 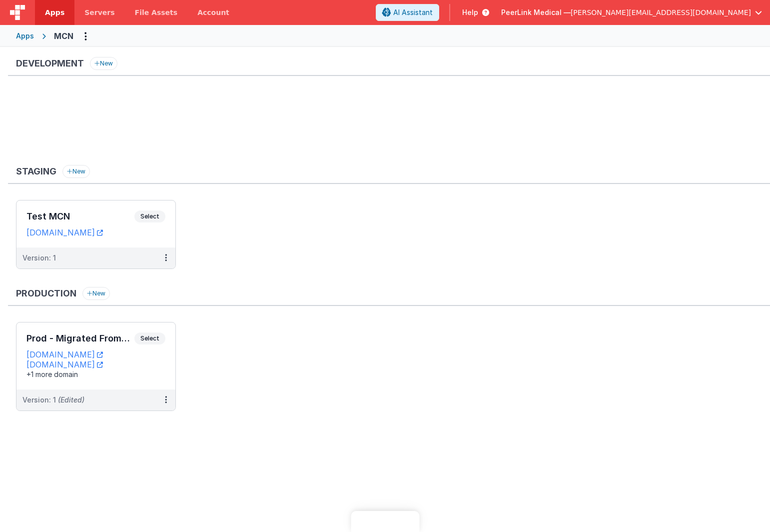 What do you see at coordinates (63, 36) in the screenshot?
I see `div: MCN` at bounding box center [63, 36].